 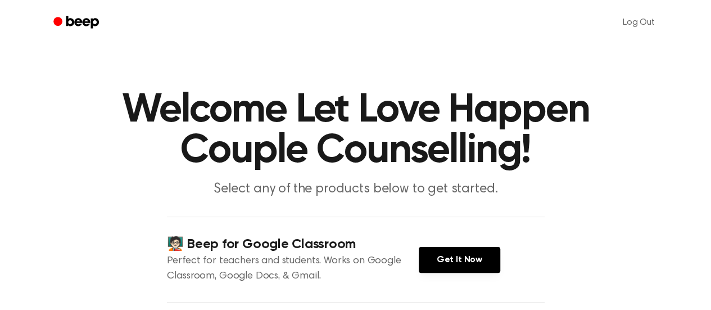 What do you see at coordinates (356, 189) in the screenshot?
I see `p: Select any of the products below to get started.` at bounding box center [356, 189].